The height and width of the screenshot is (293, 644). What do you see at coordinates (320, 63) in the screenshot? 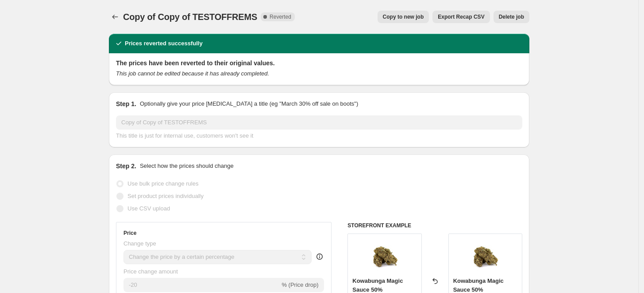
I see `h2: The prices have been reverted to their original values.` at bounding box center [320, 63].